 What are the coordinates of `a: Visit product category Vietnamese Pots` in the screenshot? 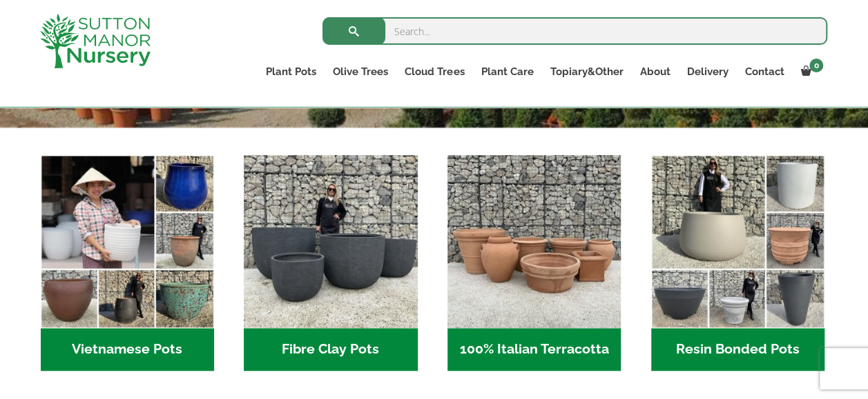 It's located at (127, 262).